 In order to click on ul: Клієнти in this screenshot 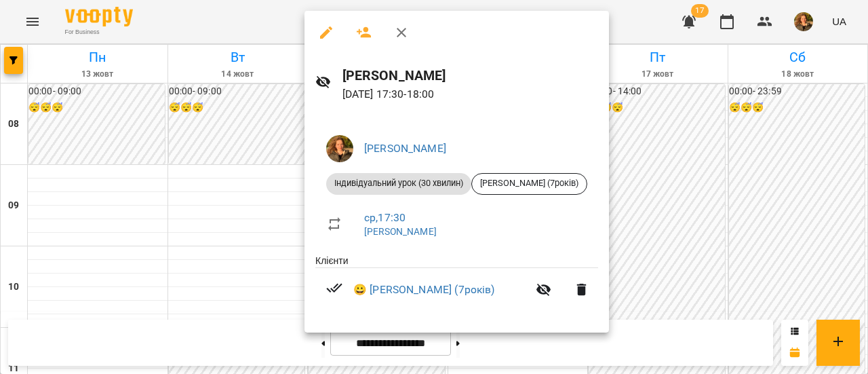, I will do `click(456, 285)`.